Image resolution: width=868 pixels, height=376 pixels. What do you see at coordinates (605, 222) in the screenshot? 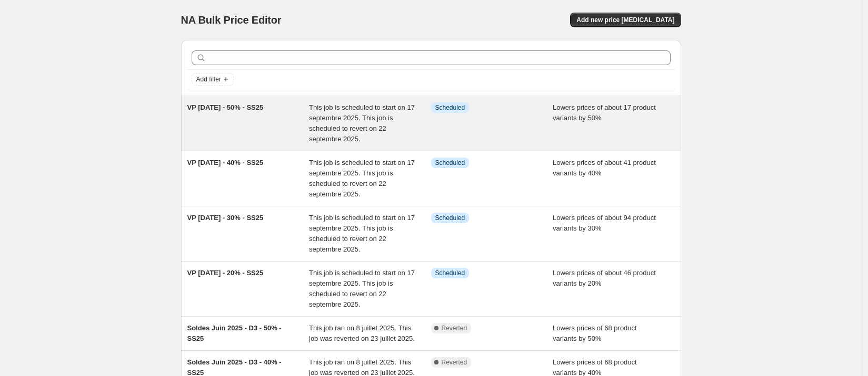
I see `span: Lowers prices of about 94 product variants by 30%` at bounding box center [605, 222].